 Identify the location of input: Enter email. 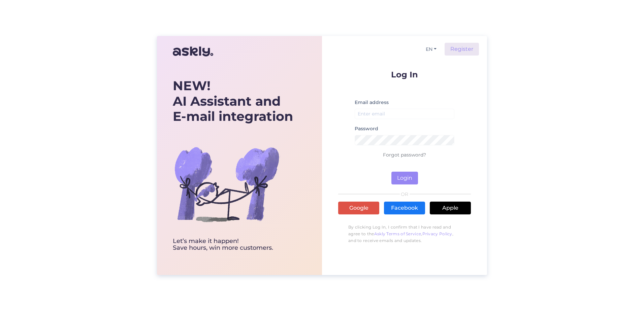
(405, 114).